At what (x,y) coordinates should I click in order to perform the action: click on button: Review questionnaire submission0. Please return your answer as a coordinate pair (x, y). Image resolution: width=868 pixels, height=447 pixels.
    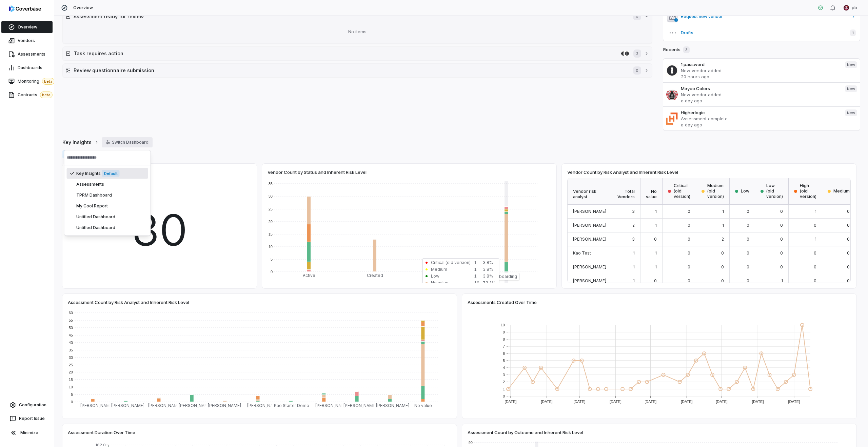
    Looking at the image, I should click on (357, 70).